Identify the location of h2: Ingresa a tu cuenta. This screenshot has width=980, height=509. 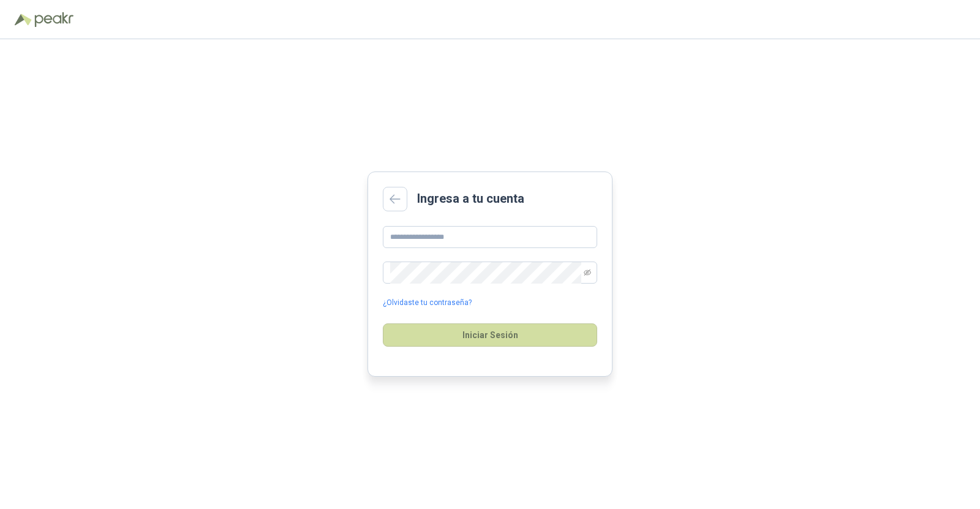
(470, 199).